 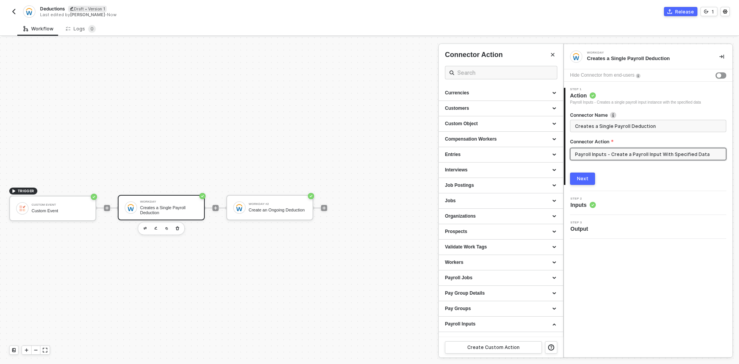 What do you see at coordinates (635, 95) in the screenshot?
I see `span: Action` at bounding box center [635, 95].